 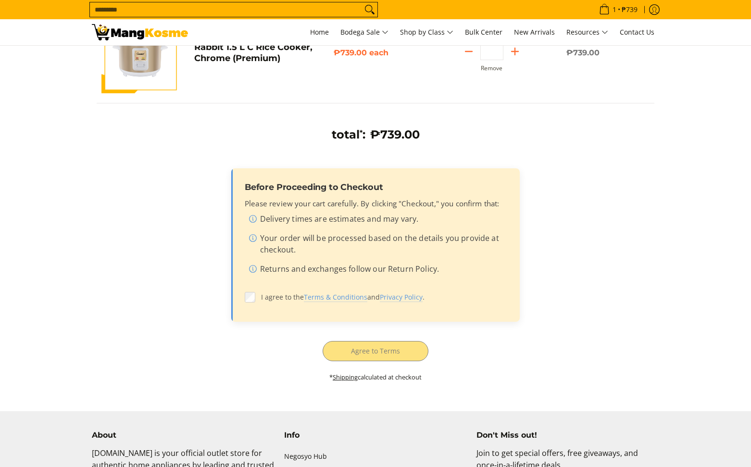 I want to click on li: Your order will be processed based on the details you provide at checkout., so click(x=377, y=246).